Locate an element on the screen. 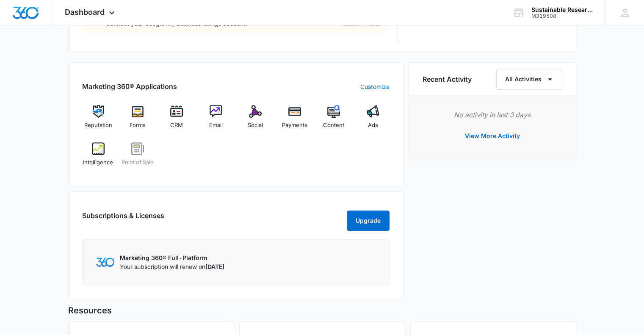  a: Email is located at coordinates (216, 120).